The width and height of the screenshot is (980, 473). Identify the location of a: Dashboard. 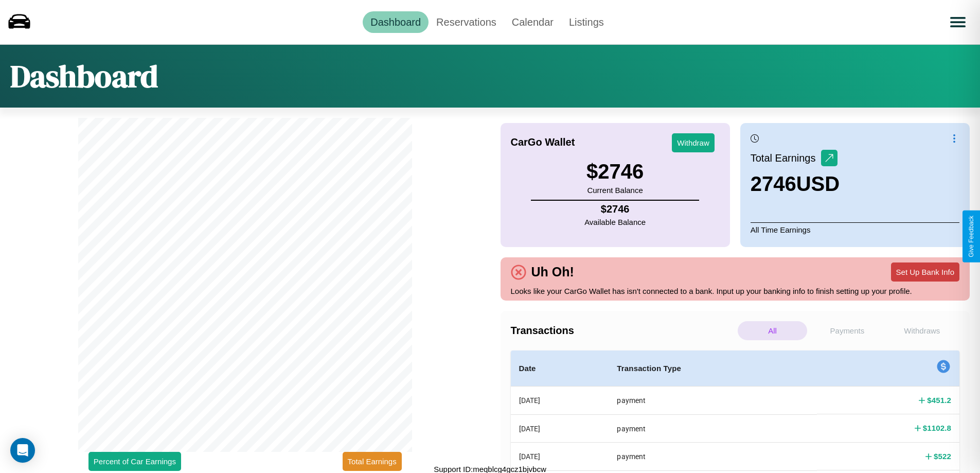
(396, 22).